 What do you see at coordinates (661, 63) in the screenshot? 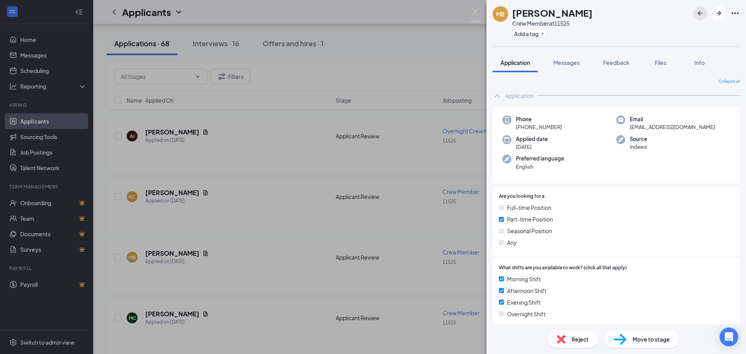
I see `span: Files` at bounding box center [661, 63].